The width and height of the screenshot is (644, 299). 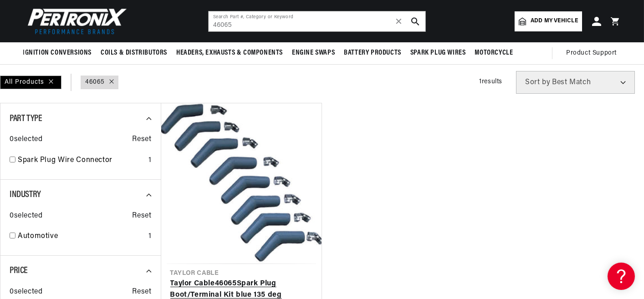 What do you see at coordinates (438, 53) in the screenshot?
I see `span: Spark Plug Wires` at bounding box center [438, 53].